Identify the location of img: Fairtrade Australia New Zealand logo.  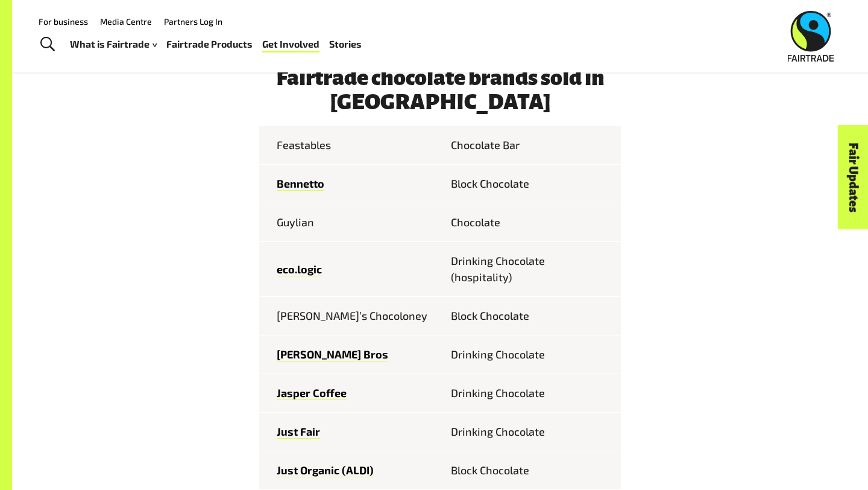
(811, 36).